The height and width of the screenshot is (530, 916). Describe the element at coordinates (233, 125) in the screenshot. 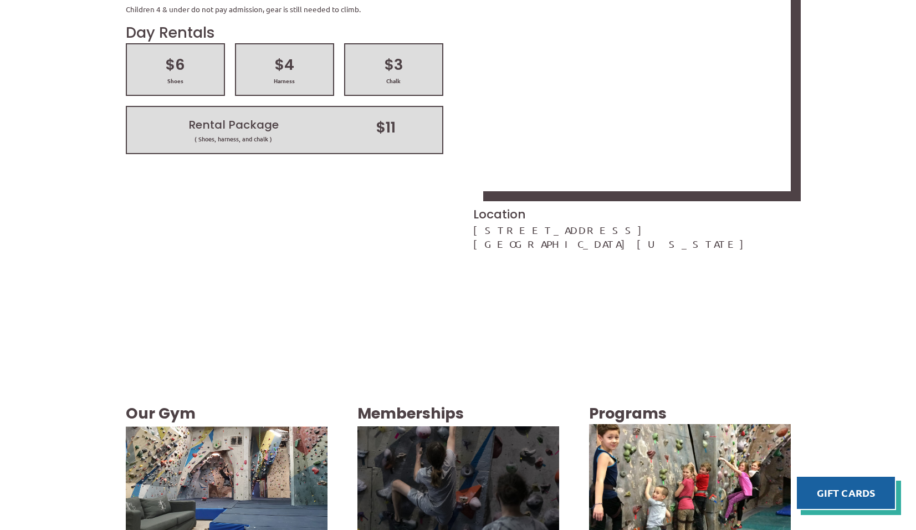

I see `h2: Rental Package` at that location.